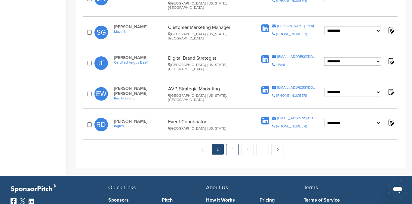 This screenshot has height=204, width=412. Describe the element at coordinates (139, 62) in the screenshot. I see `a: Certified Angus Beef` at that location.